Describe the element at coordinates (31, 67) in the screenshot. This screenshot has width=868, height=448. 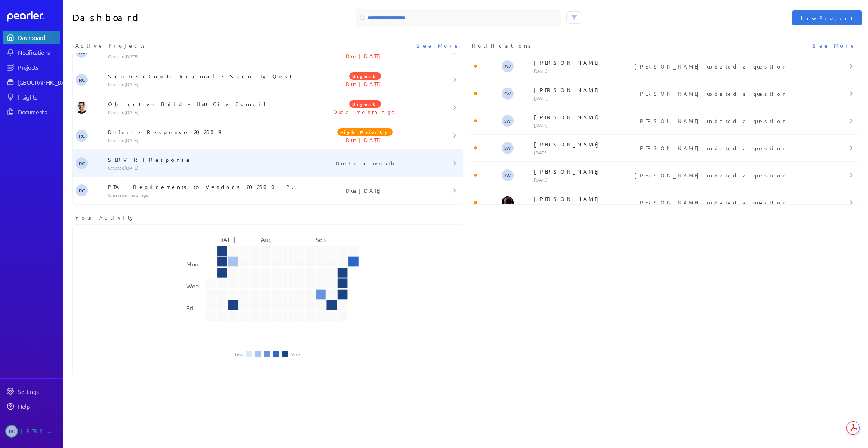
I see `a: Projects` at that location.